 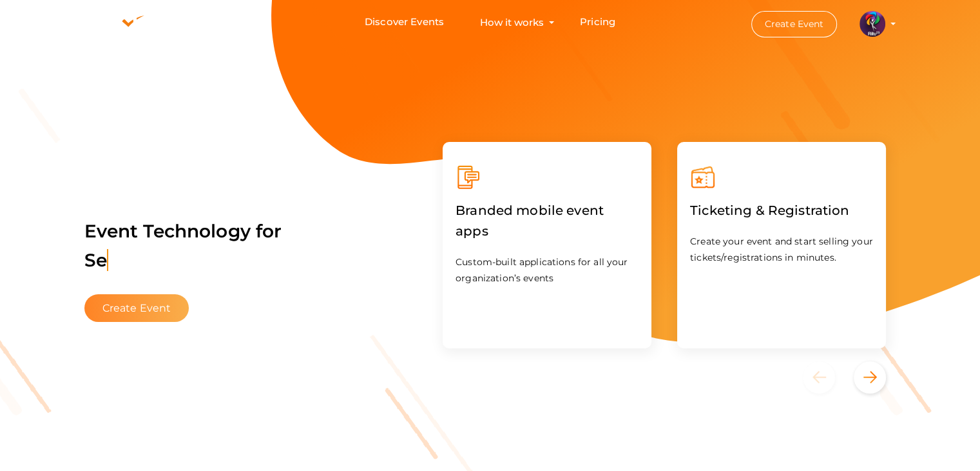 I want to click on img: 5BK8ZL5P_small.png, so click(x=872, y=24).